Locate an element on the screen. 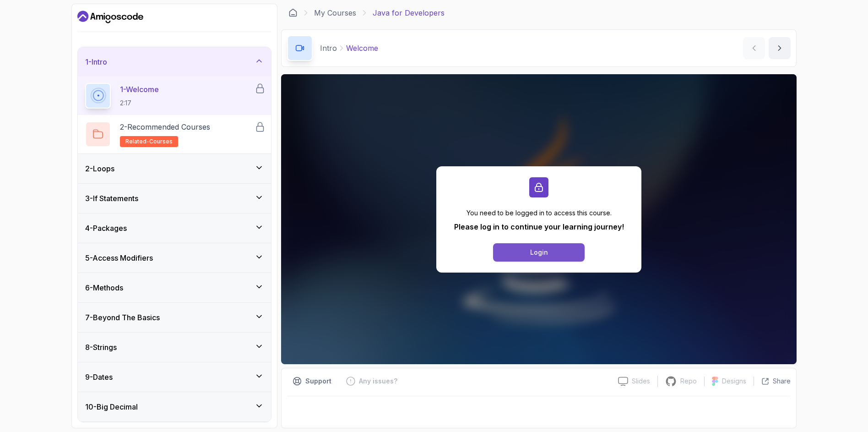 This screenshot has height=432, width=868. p: Share is located at coordinates (781, 381).